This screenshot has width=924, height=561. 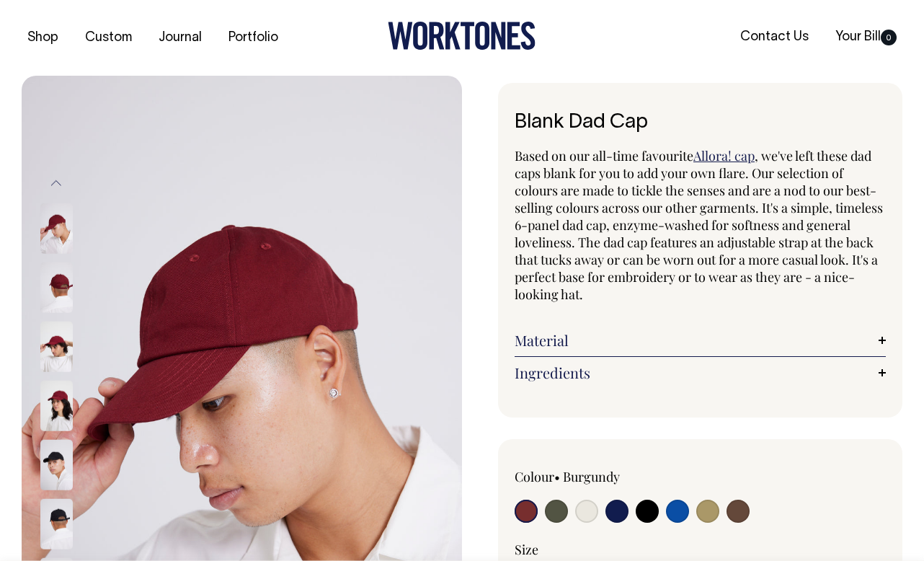 What do you see at coordinates (700, 340) in the screenshot?
I see `a: Material` at bounding box center [700, 340].